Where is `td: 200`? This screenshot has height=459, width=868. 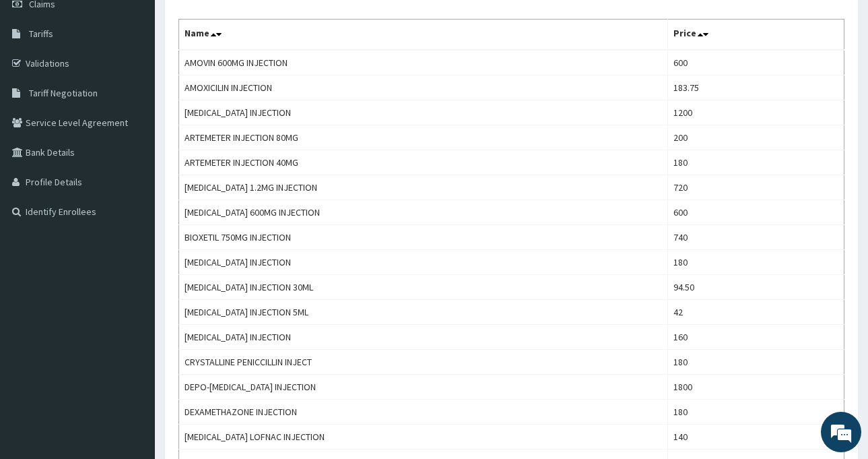
td: 200 is located at coordinates (756, 137).